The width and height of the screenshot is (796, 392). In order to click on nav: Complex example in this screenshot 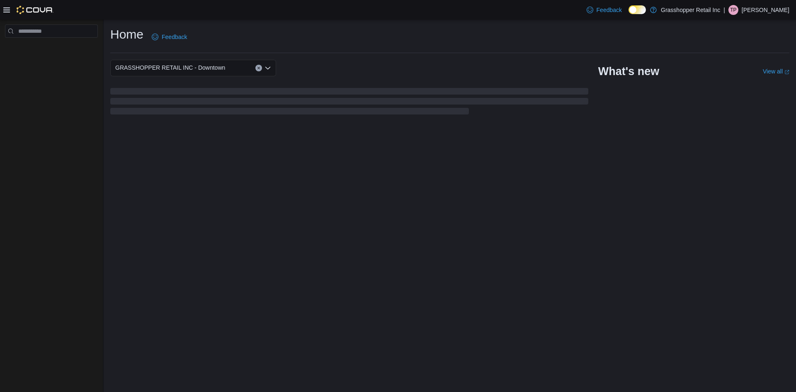, I will do `click(51, 49)`.